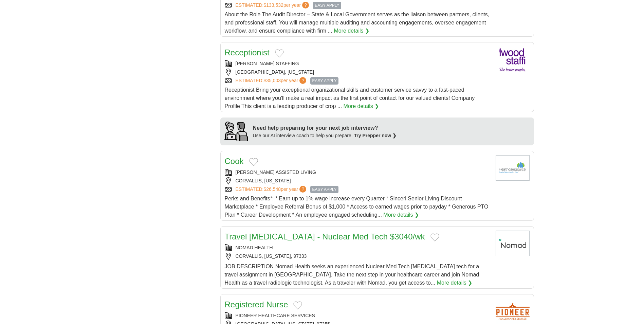  What do you see at coordinates (256, 305) in the screenshot?
I see `a: Registered Nurse` at bounding box center [256, 305].